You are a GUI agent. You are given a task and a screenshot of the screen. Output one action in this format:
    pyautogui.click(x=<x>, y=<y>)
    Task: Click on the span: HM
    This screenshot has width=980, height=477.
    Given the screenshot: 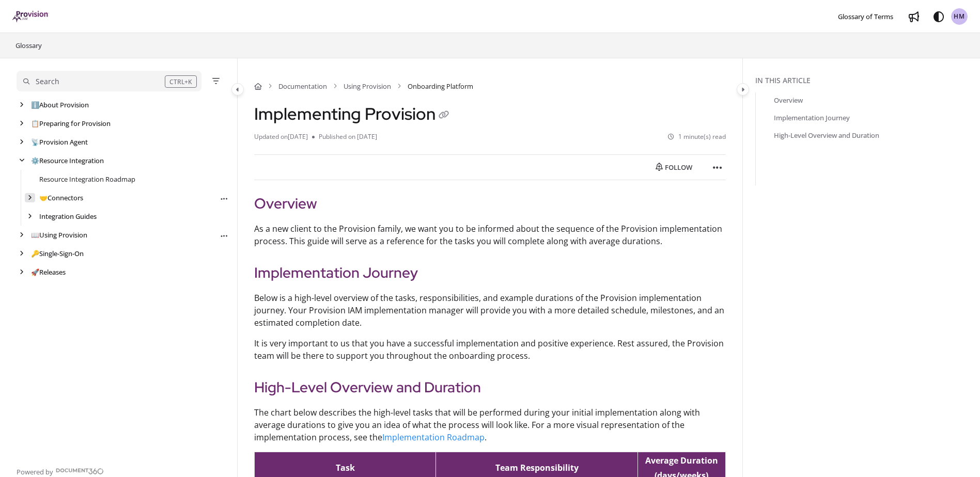 What is the action you would take?
    pyautogui.click(x=960, y=17)
    